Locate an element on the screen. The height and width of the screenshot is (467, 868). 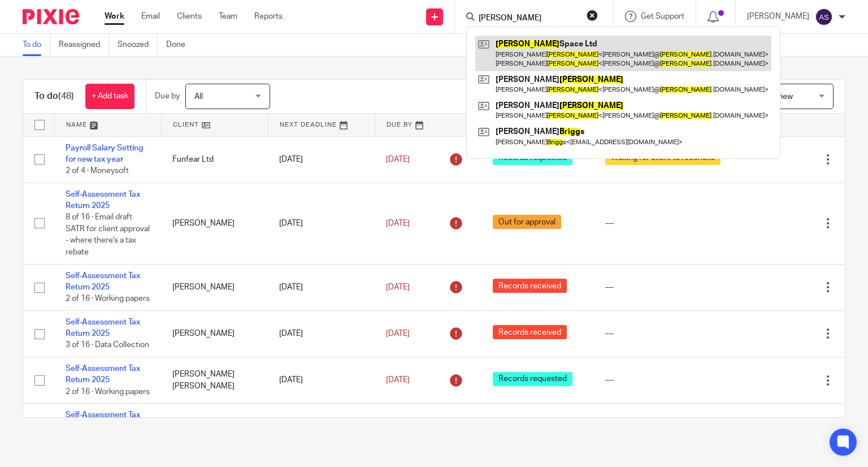
a: Snoozed is located at coordinates (138, 45).